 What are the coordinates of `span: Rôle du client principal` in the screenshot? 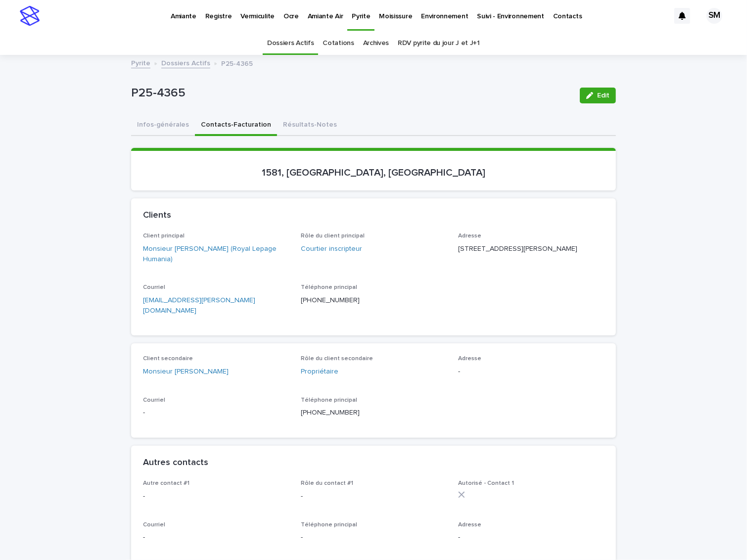 It's located at (332, 236).